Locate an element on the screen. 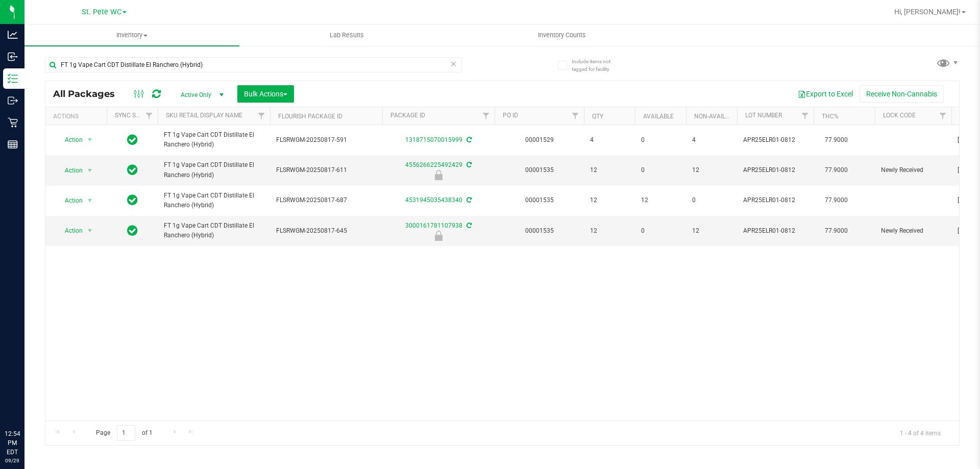  a: THC% is located at coordinates (829, 117).